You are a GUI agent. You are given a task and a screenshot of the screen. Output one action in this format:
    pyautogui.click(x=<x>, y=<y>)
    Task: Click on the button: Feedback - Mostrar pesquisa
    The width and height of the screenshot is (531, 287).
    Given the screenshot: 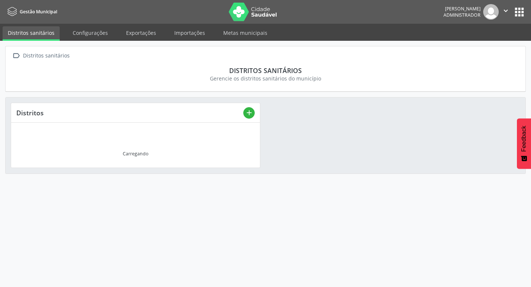 What is the action you would take?
    pyautogui.click(x=524, y=144)
    